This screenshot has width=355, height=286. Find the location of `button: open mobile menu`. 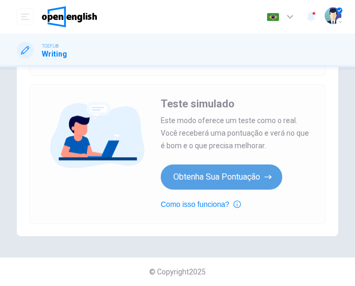

button: open mobile menu is located at coordinates (25, 17).